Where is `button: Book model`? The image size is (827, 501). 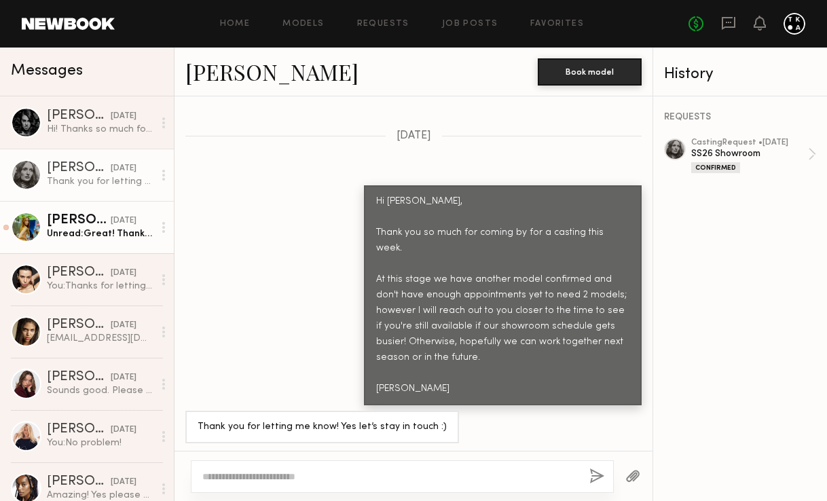 button: Book model is located at coordinates (589, 72).